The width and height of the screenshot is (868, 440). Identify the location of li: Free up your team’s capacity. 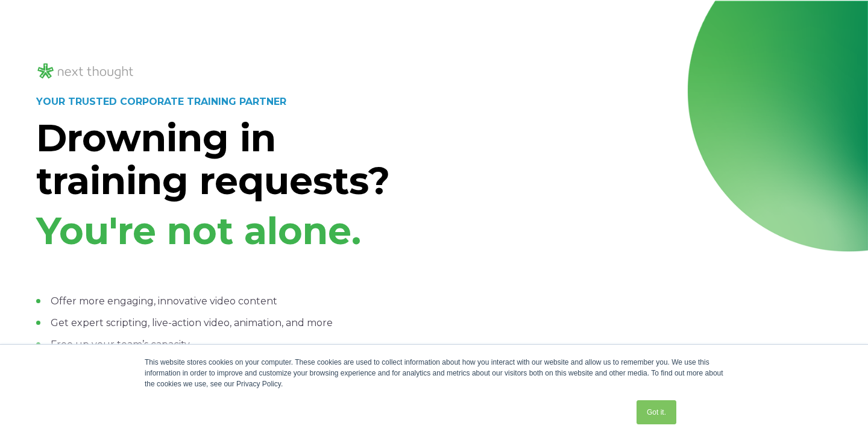
(230, 345).